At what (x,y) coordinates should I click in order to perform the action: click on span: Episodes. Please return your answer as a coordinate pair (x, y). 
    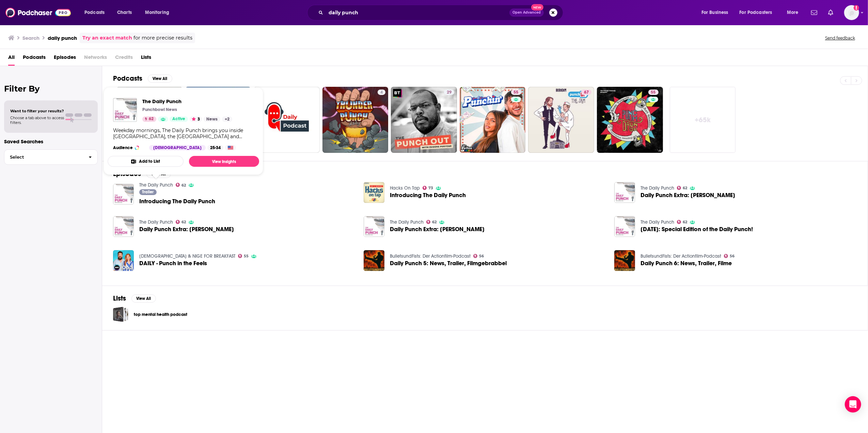
    Looking at the image, I should click on (65, 59).